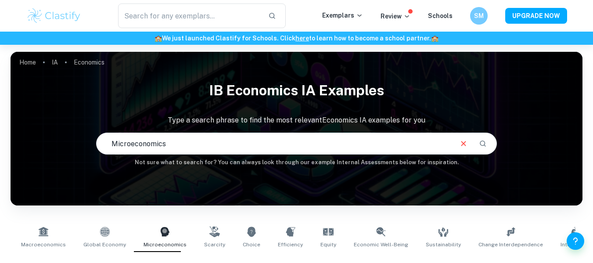 The width and height of the screenshot is (593, 263). I want to click on span: Microeconomics, so click(165, 245).